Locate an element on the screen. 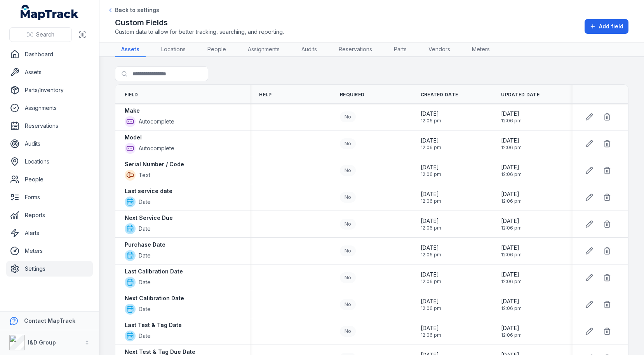  h2: Custom Fields is located at coordinates (200, 22).